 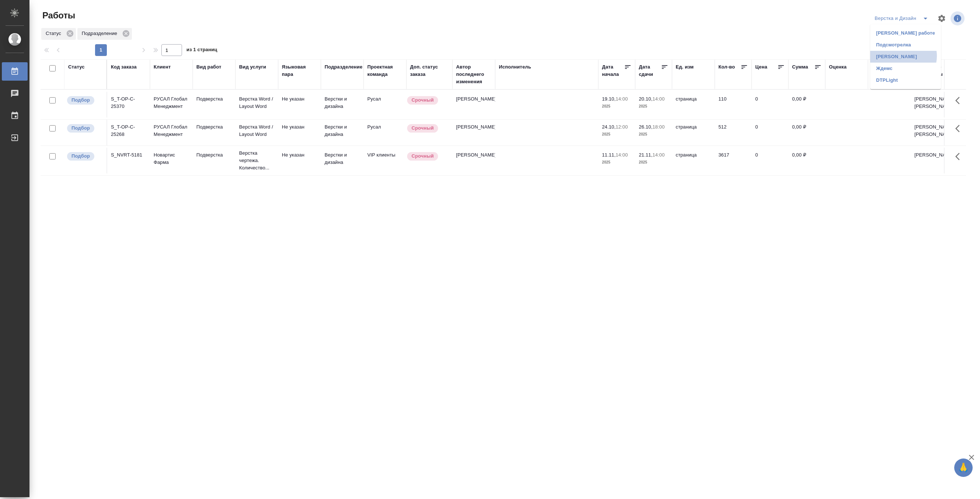 I want to click on li: DTPLight, so click(x=906, y=80).